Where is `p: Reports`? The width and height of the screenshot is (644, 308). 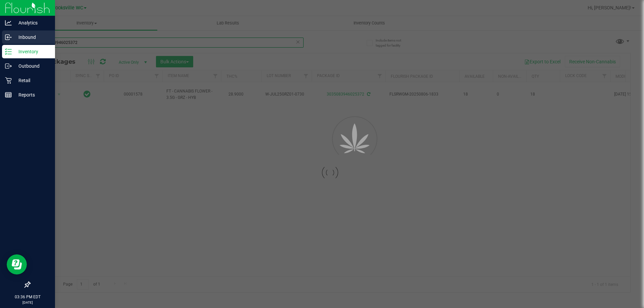
p: Reports is located at coordinates (32, 95).